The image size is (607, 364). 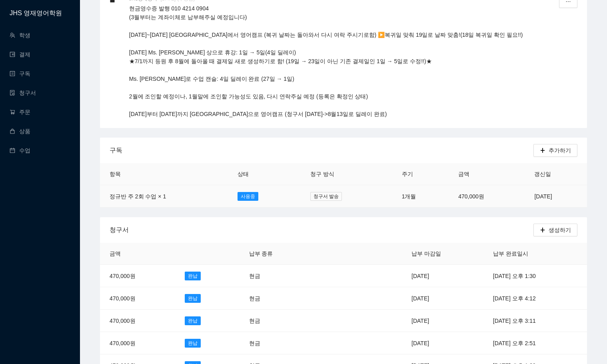 What do you see at coordinates (248, 196) in the screenshot?
I see `span: 사용중` at bounding box center [248, 196].